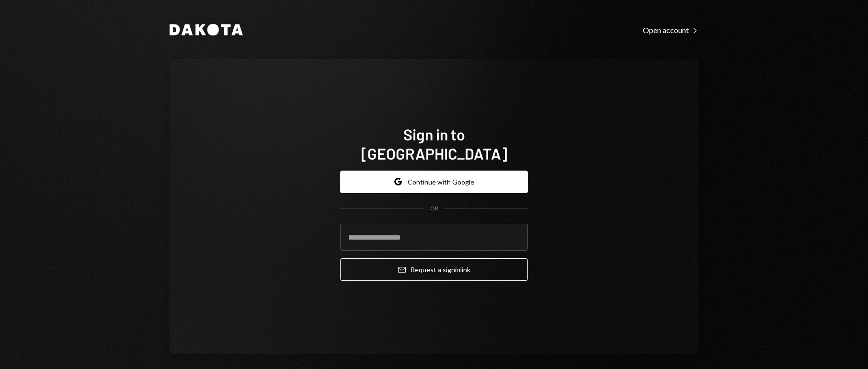 The width and height of the screenshot is (868, 369). What do you see at coordinates (434, 208) in the screenshot?
I see `div: OR` at bounding box center [434, 208].